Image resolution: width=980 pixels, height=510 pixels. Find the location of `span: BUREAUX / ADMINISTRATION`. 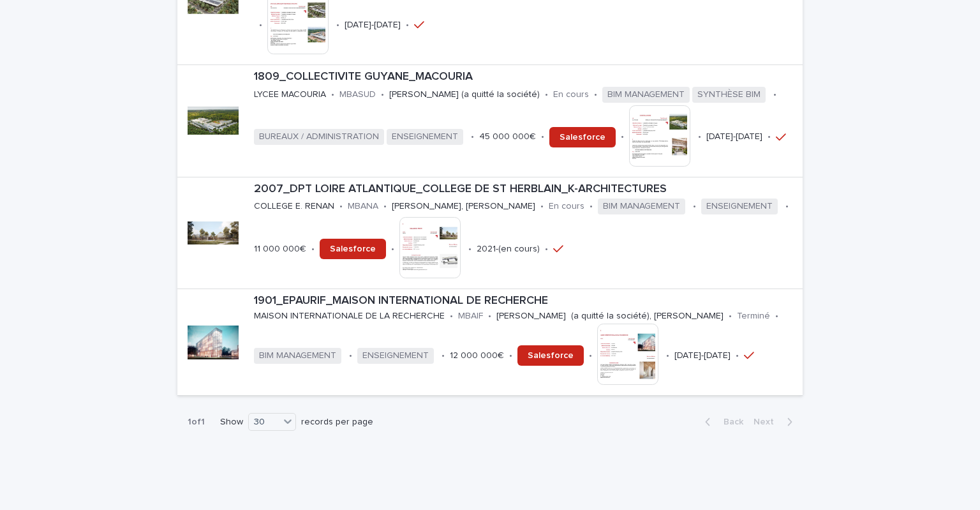

span: BUREAUX / ADMINISTRATION is located at coordinates (319, 137).